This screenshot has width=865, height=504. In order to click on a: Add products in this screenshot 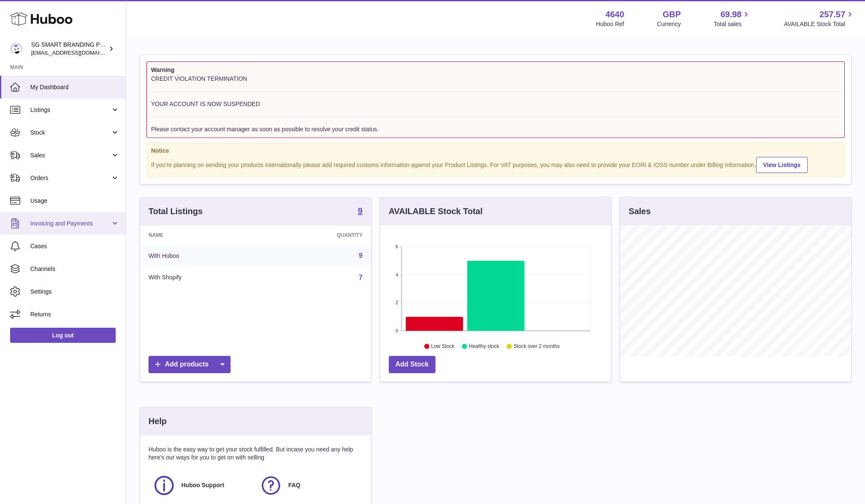, I will do `click(189, 364)`.